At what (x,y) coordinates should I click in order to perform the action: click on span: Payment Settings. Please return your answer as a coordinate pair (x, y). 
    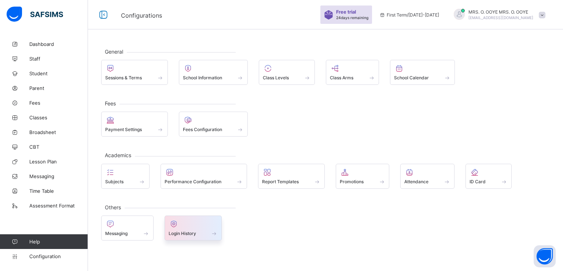
    Looking at the image, I should click on (124, 129).